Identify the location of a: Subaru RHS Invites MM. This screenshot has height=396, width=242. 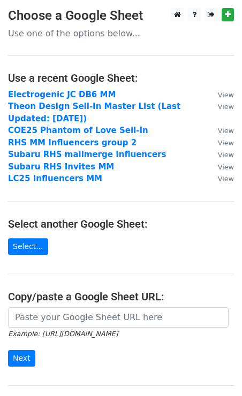
(61, 167).